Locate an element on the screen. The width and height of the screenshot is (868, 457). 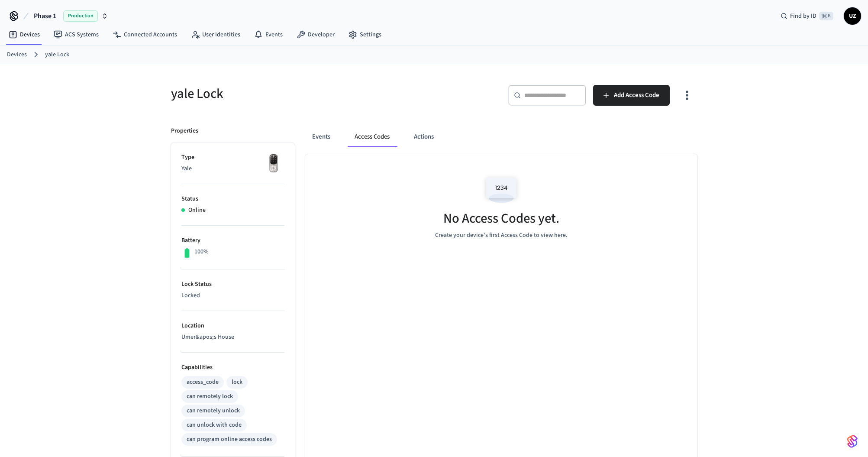
p: 100% is located at coordinates (201, 252).